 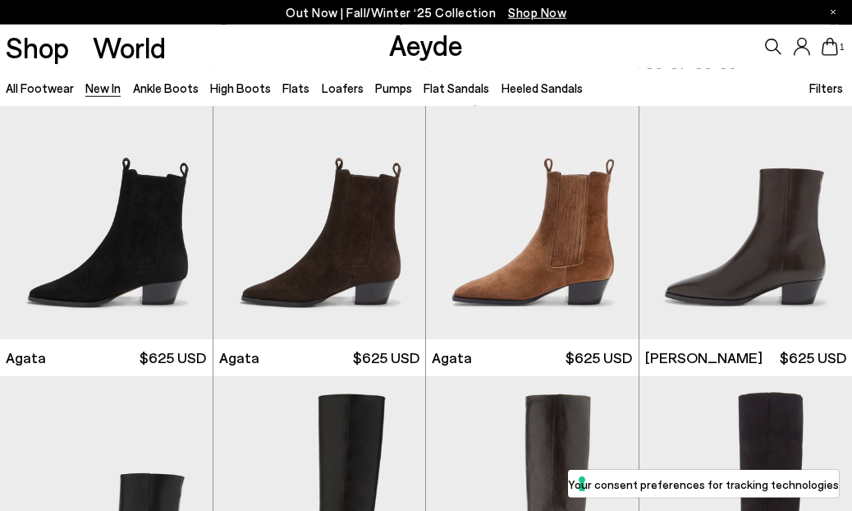 What do you see at coordinates (393, 88) in the screenshot?
I see `a: Pumps` at bounding box center [393, 88].